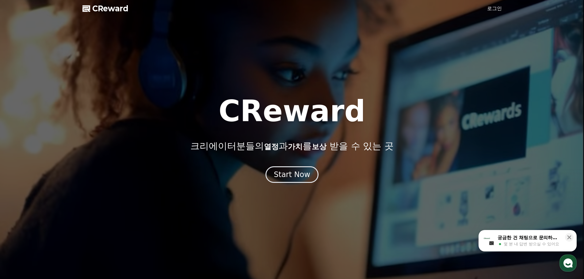 The width and height of the screenshot is (584, 279). Describe the element at coordinates (60, 206) in the screenshot. I see `span: 대화` at that location.